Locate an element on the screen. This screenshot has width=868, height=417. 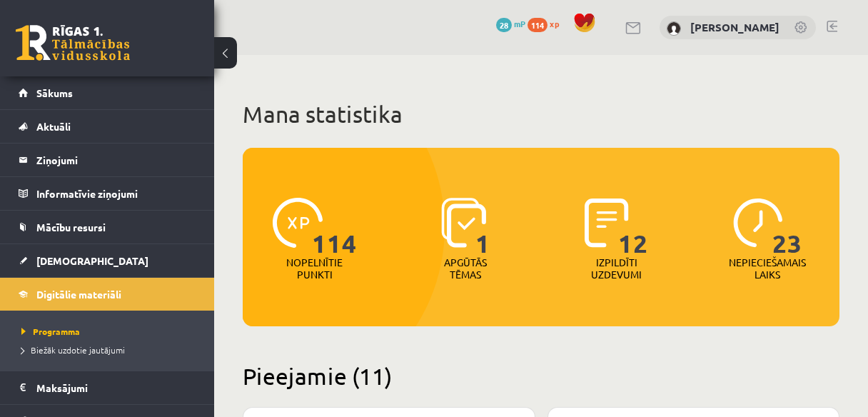
a: Biežāk uzdotie jautājumi is located at coordinates (110, 349).